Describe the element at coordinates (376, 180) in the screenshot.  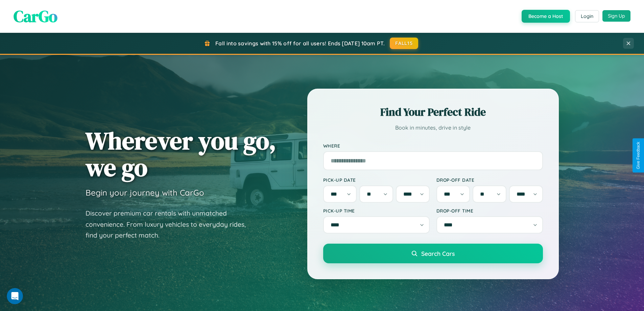
I see `label: Pick-up Date` at that location.